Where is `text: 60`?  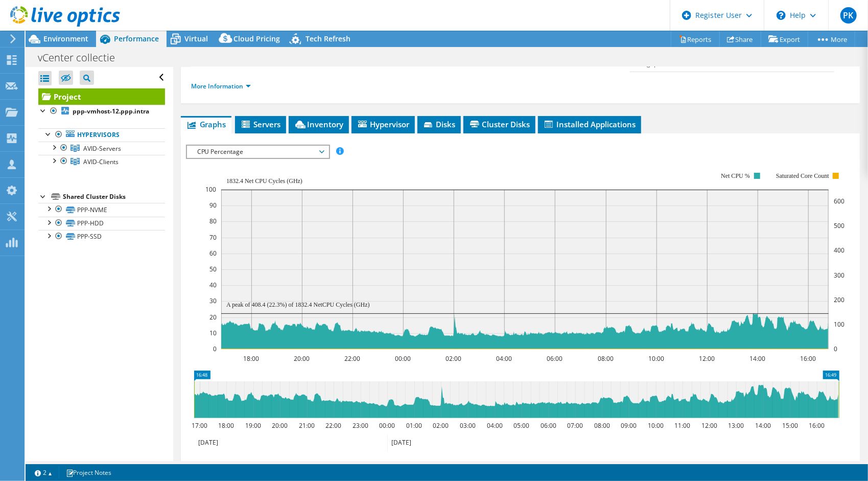 text: 60 is located at coordinates (213, 253).